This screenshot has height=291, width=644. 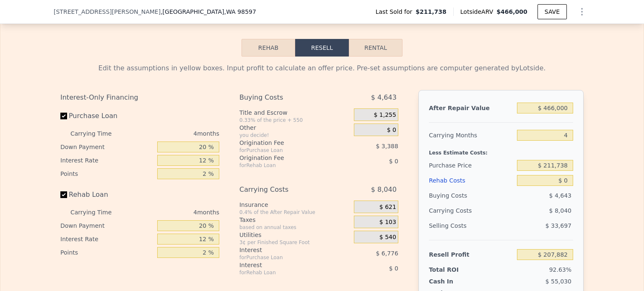 I want to click on input: Rehab Loan, so click(x=63, y=195).